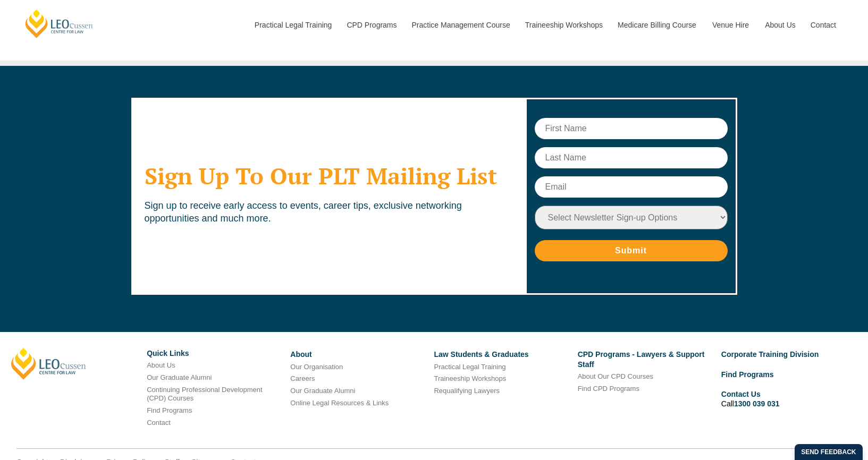 Image resolution: width=868 pixels, height=460 pixels. Describe the element at coordinates (301, 354) in the screenshot. I see `a: About` at that location.